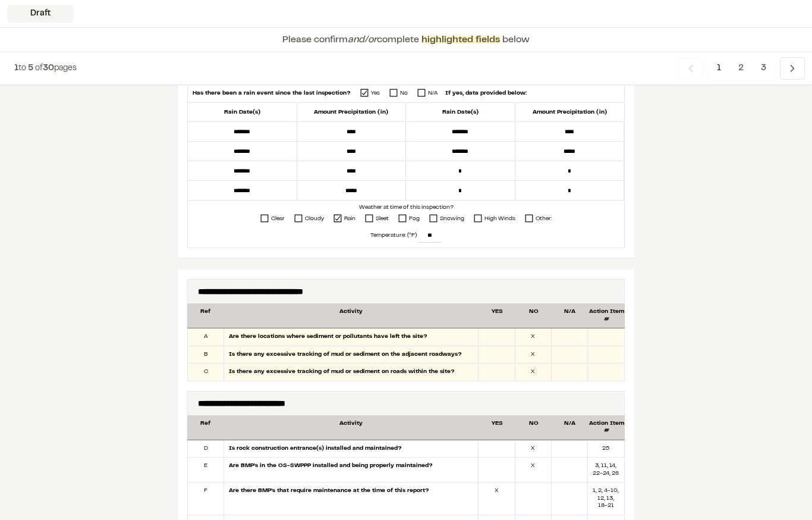 The height and width of the screenshot is (520, 812). What do you see at coordinates (500, 218) in the screenshot?
I see `div: High Winds` at bounding box center [500, 218].